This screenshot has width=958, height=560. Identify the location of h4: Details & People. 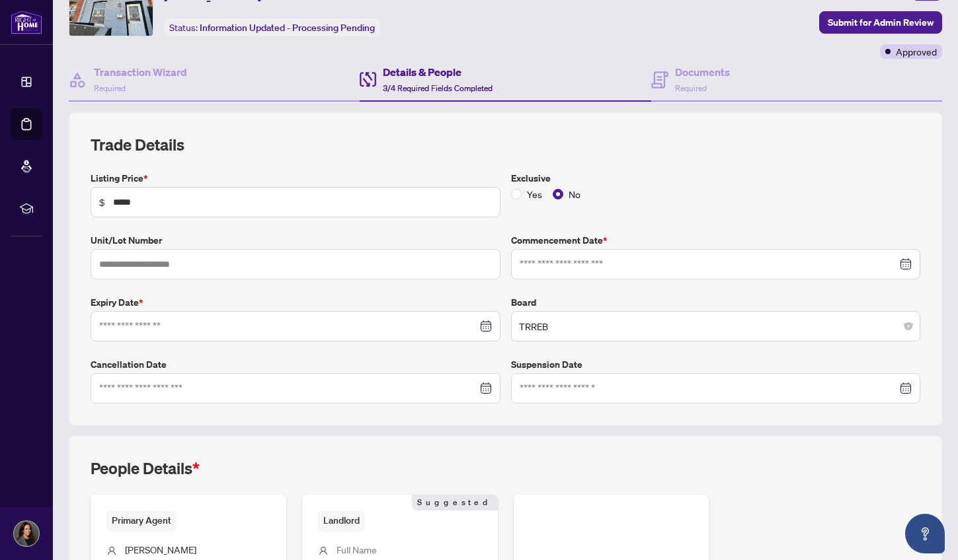
(438, 72).